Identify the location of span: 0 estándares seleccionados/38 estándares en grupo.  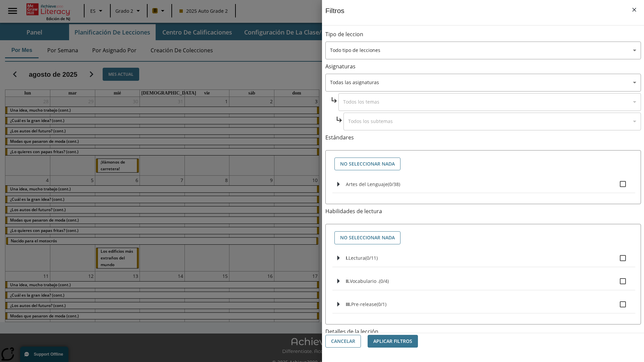
(394, 184).